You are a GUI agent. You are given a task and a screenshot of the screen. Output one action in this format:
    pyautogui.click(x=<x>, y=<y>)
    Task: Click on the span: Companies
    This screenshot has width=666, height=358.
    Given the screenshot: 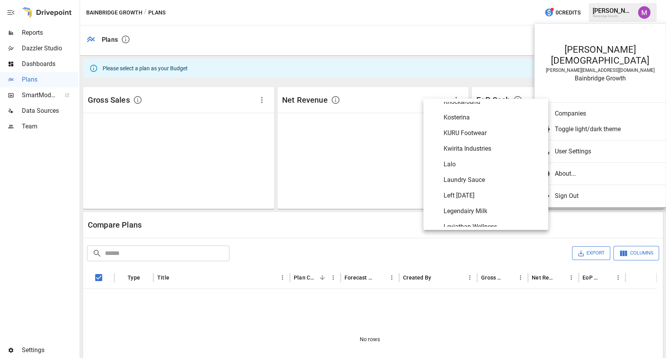 What is the action you would take?
    pyautogui.click(x=604, y=114)
    